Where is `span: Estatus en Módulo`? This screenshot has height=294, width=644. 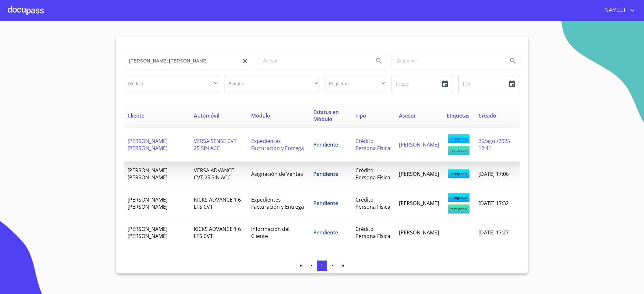 span: Estatus en Módulo is located at coordinates (325, 115).